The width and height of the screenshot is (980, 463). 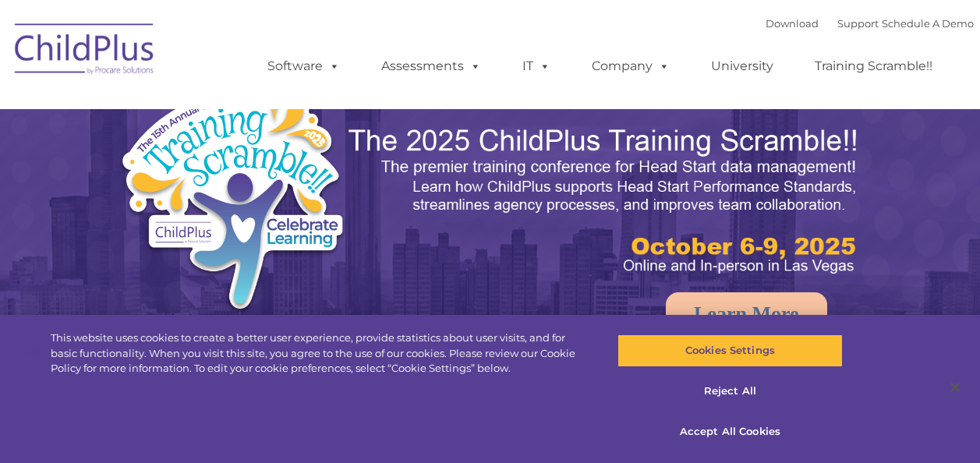 What do you see at coordinates (85, 52) in the screenshot?
I see `img: ChildPlus by Procare Solutions` at bounding box center [85, 52].